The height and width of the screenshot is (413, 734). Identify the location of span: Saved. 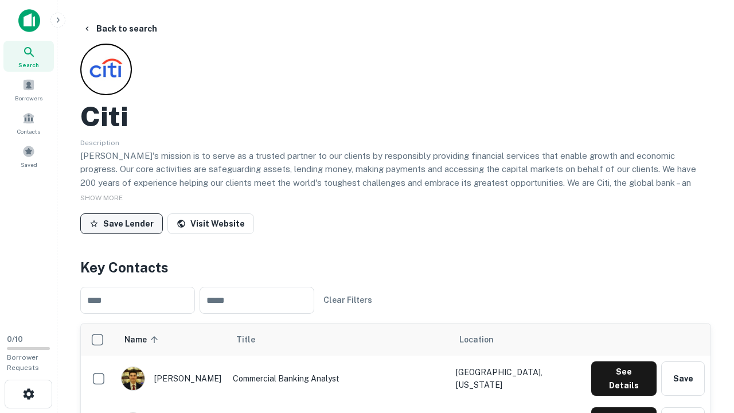
(29, 165).